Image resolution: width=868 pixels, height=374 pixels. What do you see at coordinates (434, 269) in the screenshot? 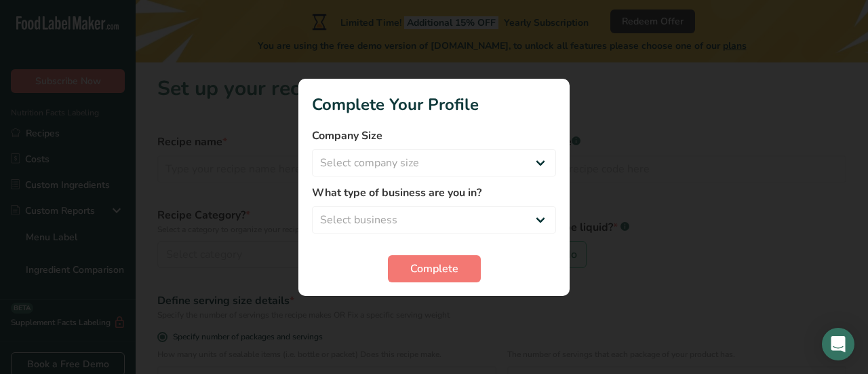
I see `span: Complete` at bounding box center [434, 269].